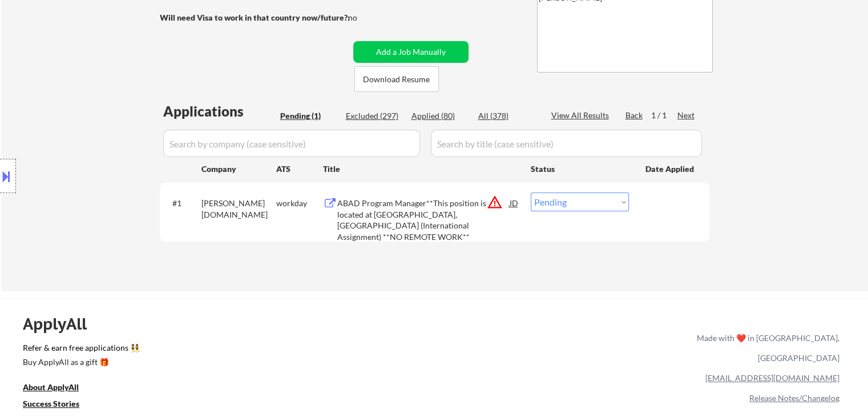 The width and height of the screenshot is (868, 417). I want to click on a: Buy ApplyAll as a gift 🎁, so click(80, 363).